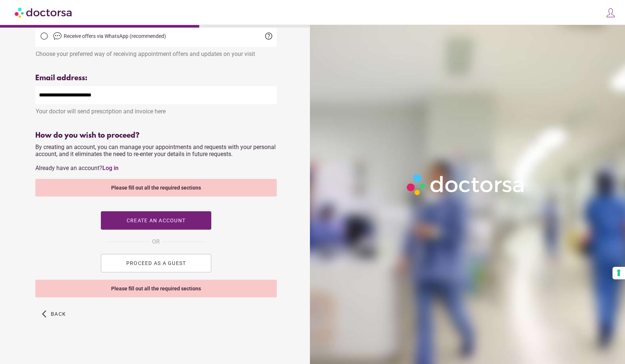 The image size is (625, 364). Describe the element at coordinates (156, 52) in the screenshot. I see `div: Choose your preferred way of receiving appointment offers and updates on your visit` at that location.